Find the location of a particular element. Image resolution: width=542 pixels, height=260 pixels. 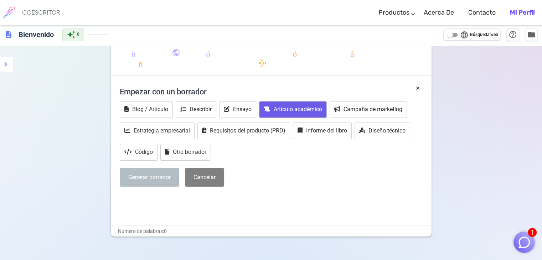

button: Diseño técnico is located at coordinates (382, 131).